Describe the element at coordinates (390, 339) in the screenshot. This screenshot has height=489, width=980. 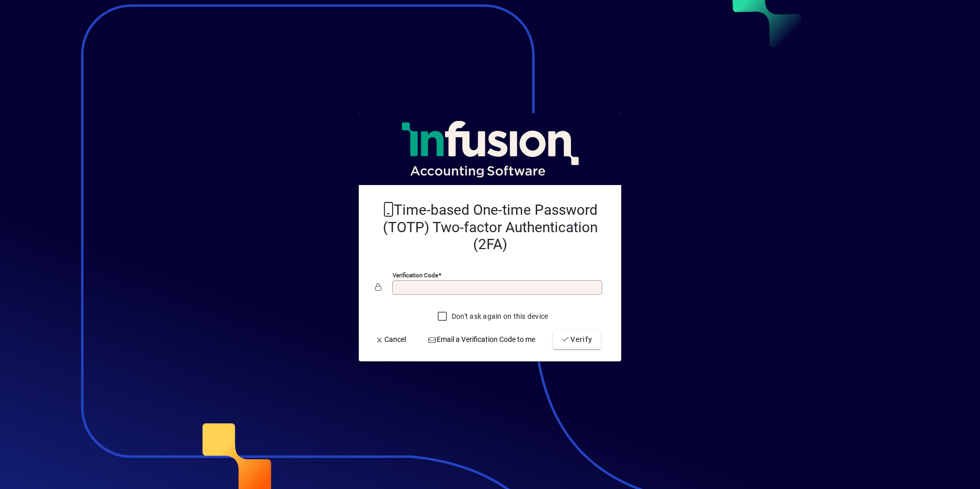
I see `span: Cancel` at that location.